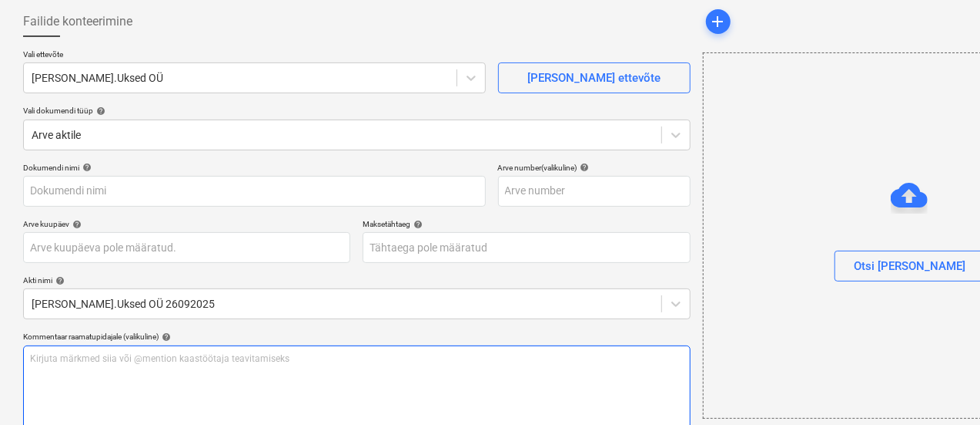 Image resolution: width=980 pixels, height=425 pixels. I want to click on div: Maksetähtaeg, so click(526, 223).